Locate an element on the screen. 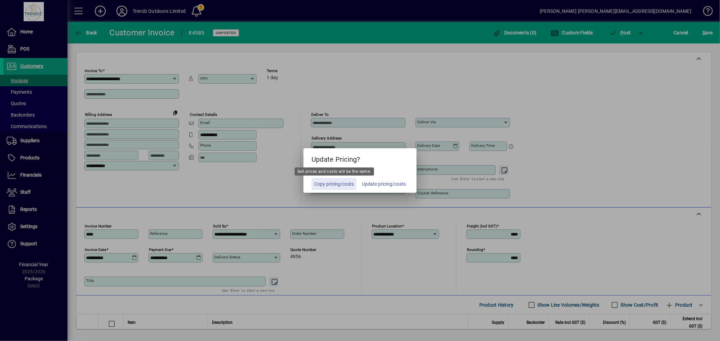 This screenshot has width=720, height=341. span: Copy pricing/costs is located at coordinates (334, 184).